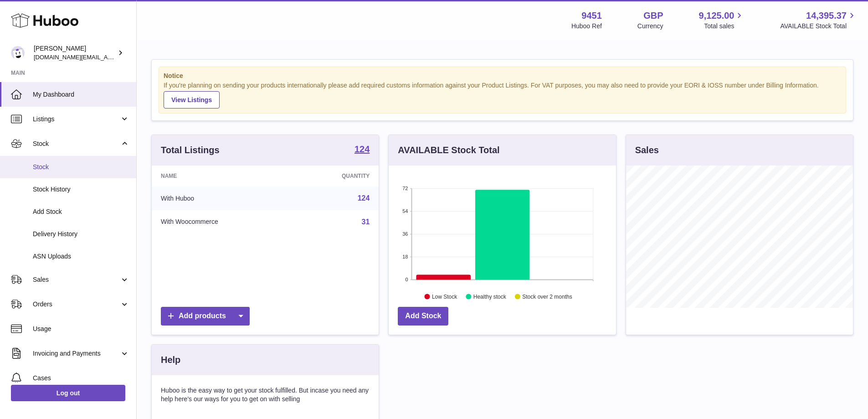 Image resolution: width=868 pixels, height=419 pixels. I want to click on text: Healthy stock, so click(490, 296).